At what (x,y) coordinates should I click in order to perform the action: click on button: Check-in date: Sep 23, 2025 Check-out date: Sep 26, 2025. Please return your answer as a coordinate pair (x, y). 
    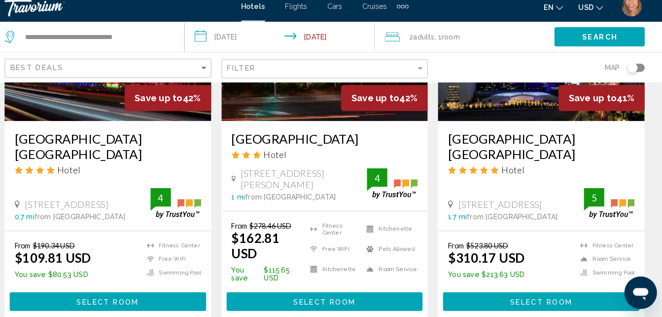
    Looking at the image, I should click on (287, 44).